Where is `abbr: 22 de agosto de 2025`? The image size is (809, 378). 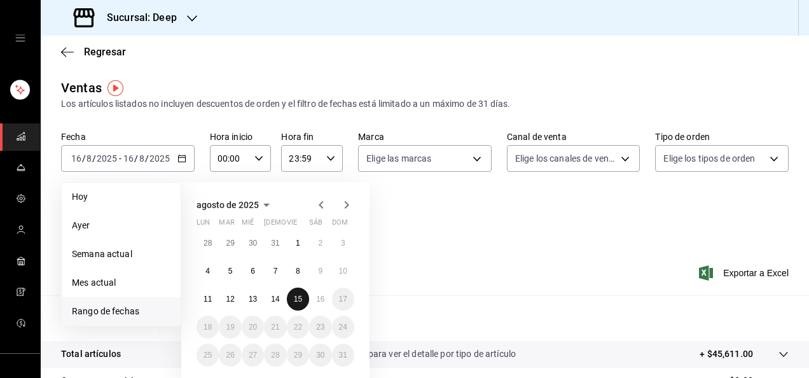 abbr: 22 de agosto de 2025 is located at coordinates (298, 327).